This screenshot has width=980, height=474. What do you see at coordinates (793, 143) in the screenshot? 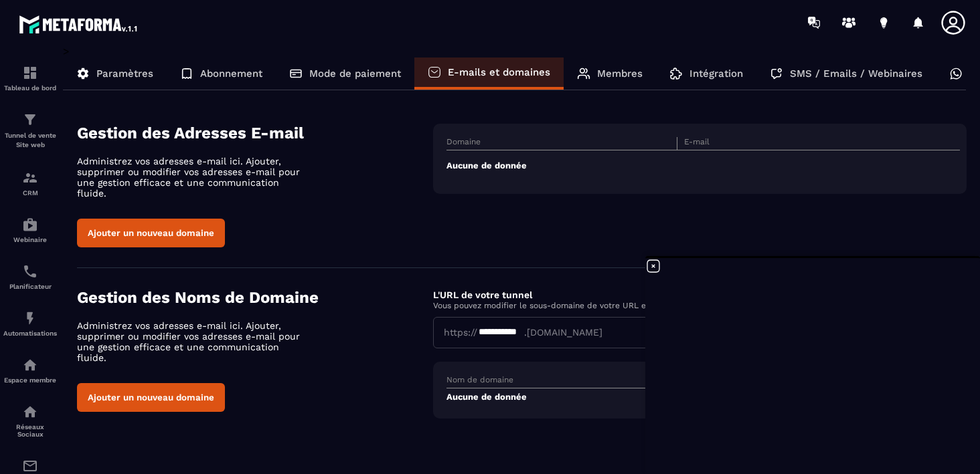
I see `th: E-mail` at bounding box center [793, 143].